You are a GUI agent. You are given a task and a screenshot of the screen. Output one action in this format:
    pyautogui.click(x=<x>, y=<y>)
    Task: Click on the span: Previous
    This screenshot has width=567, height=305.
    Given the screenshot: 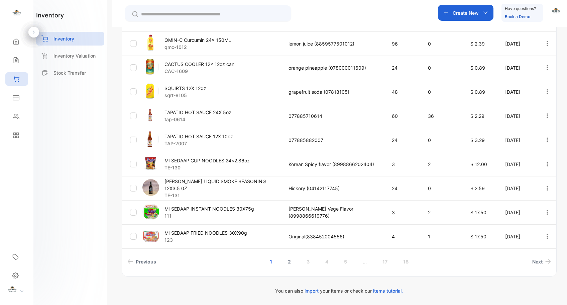 What is the action you would take?
    pyautogui.click(x=146, y=261)
    